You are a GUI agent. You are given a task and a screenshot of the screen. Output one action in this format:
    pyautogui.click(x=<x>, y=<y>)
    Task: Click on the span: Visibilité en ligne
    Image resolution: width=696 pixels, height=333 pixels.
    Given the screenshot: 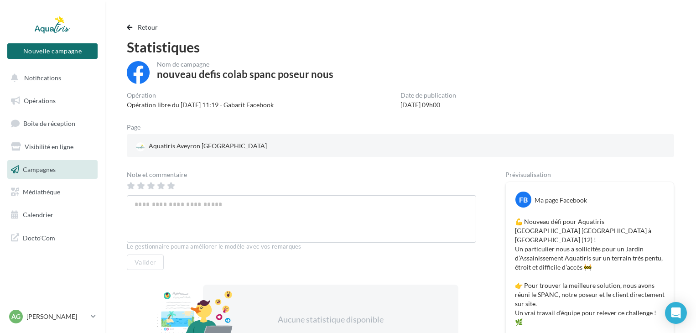 What is the action you would take?
    pyautogui.click(x=49, y=146)
    